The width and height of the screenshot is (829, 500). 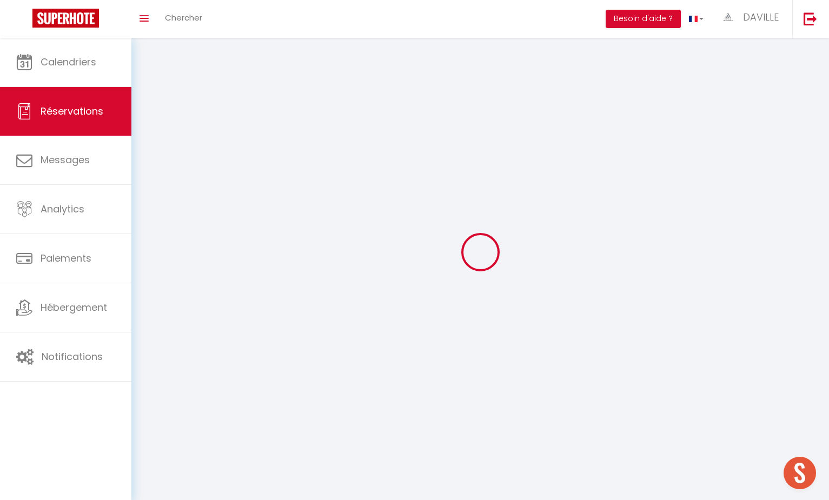 I want to click on span: Réservations, so click(x=72, y=111).